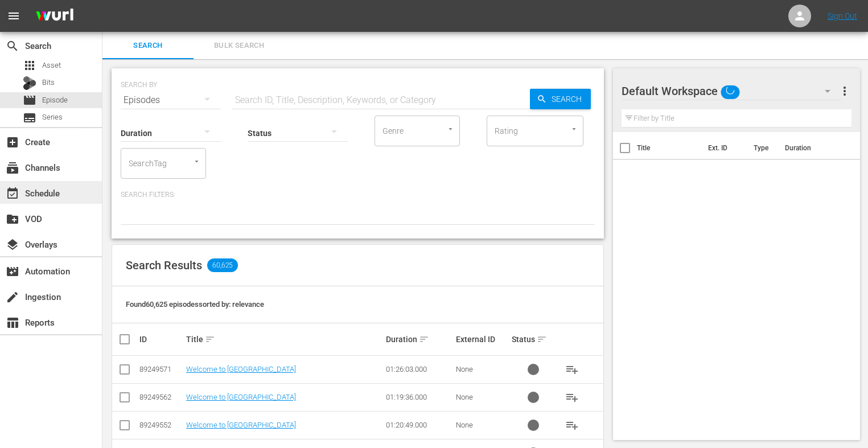 The image size is (868, 448). What do you see at coordinates (418, 339) in the screenshot?
I see `div: Duration` at bounding box center [418, 339].